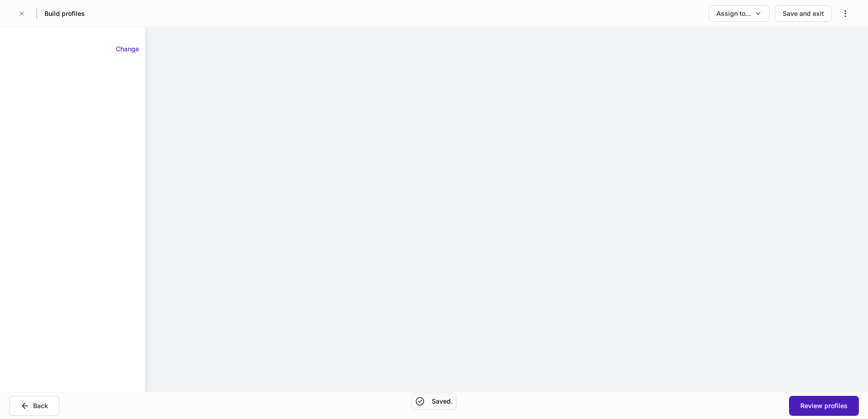 The height and width of the screenshot is (419, 868). I want to click on div: Assign to..., so click(734, 13).